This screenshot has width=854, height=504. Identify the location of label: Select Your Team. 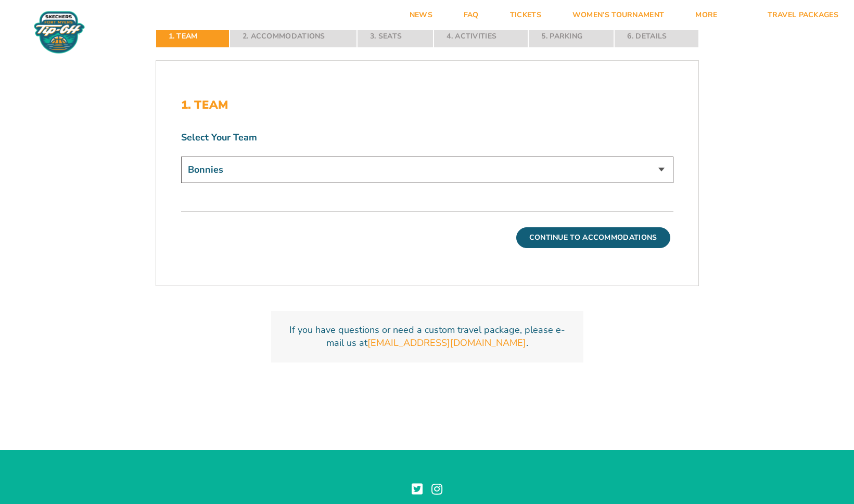
(427, 137).